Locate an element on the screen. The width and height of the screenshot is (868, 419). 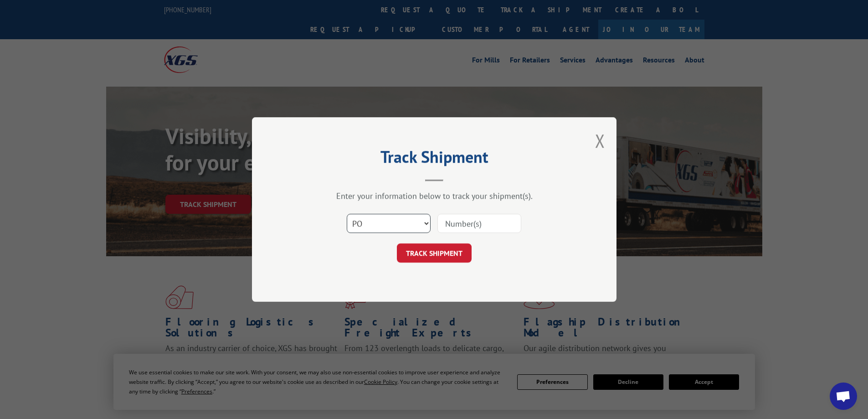
button: Close modal is located at coordinates (600, 141).